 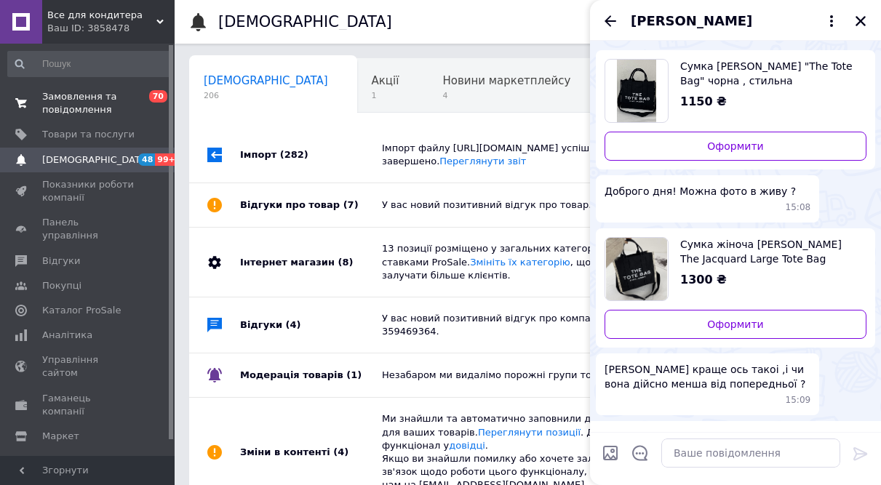 What do you see at coordinates (544, 375) in the screenshot?
I see `div: Незабаром ми видалімо порожні групи товарів` at bounding box center [544, 375].